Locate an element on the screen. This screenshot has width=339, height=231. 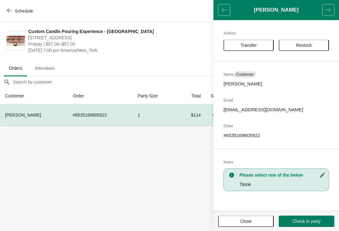
span: Customer is located at coordinates (245, 74).